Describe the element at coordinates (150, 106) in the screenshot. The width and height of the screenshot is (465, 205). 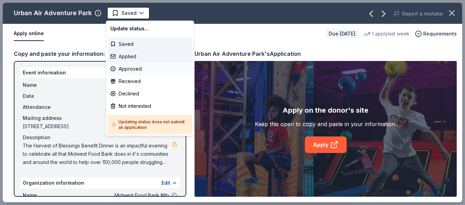
I see `div: Not interested` at that location.